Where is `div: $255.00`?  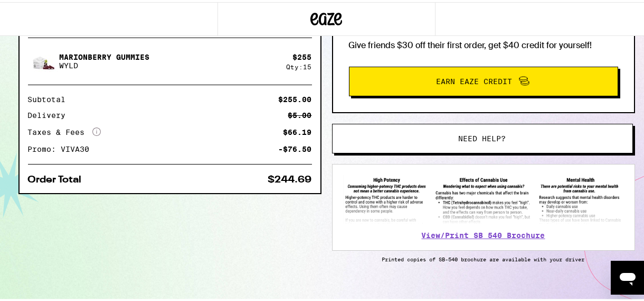
div: $255.00 is located at coordinates (295, 98).